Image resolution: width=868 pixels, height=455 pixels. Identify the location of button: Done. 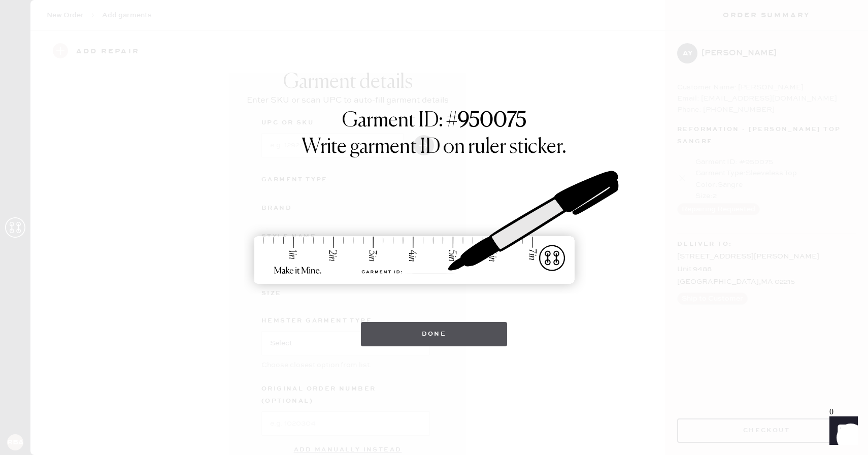
(434, 335).